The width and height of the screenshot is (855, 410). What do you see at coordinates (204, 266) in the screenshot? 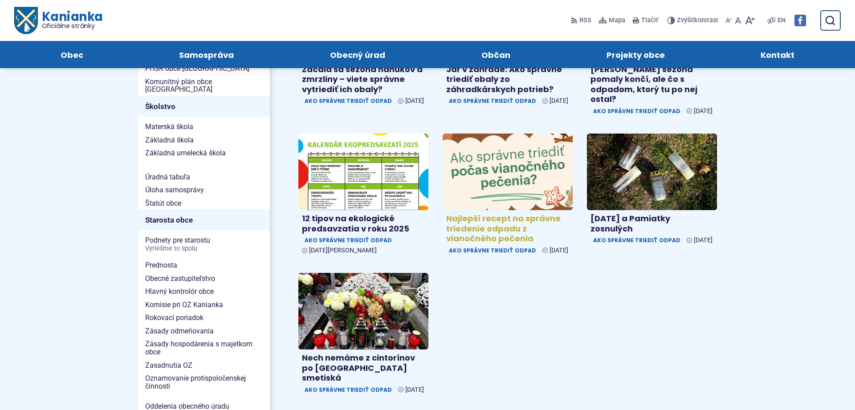
I see `span: Prednosta` at bounding box center [204, 266].